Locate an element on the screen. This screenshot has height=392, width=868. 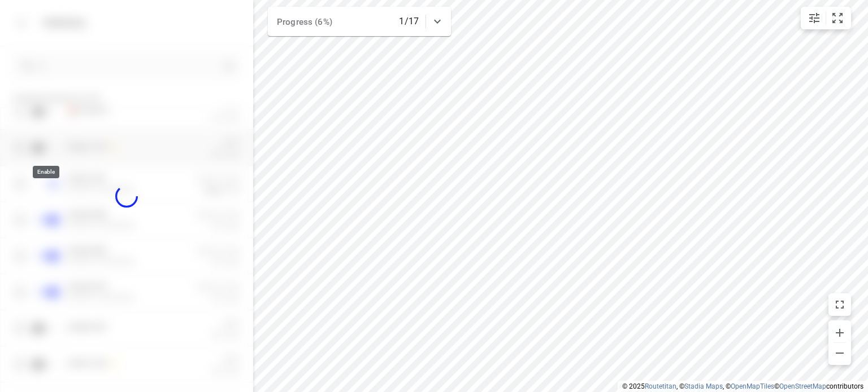
li: © 2025 , © , © © contributors is located at coordinates (743, 386).